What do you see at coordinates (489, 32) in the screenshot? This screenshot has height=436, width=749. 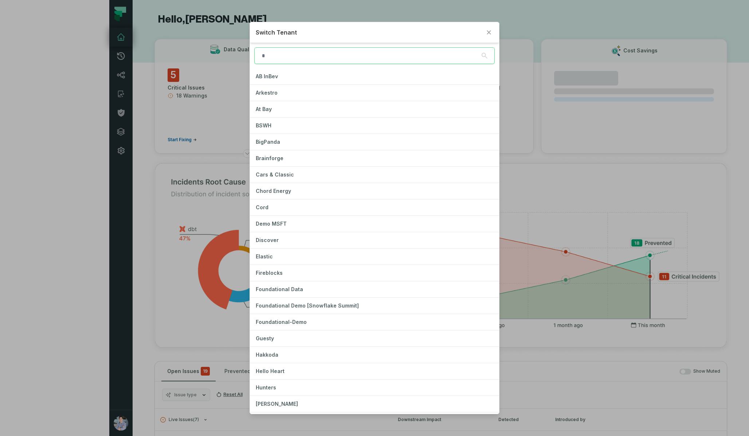 I see `button: Close` at bounding box center [489, 32].